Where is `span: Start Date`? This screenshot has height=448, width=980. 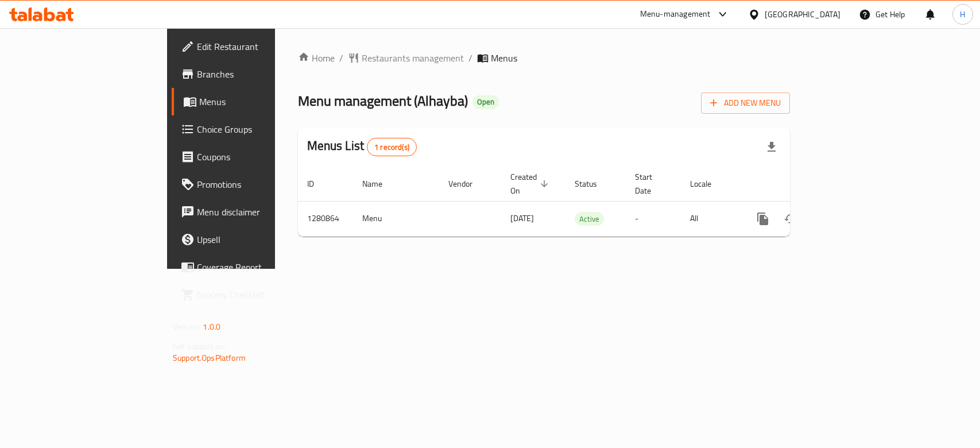
span: Start Date is located at coordinates (651, 184).